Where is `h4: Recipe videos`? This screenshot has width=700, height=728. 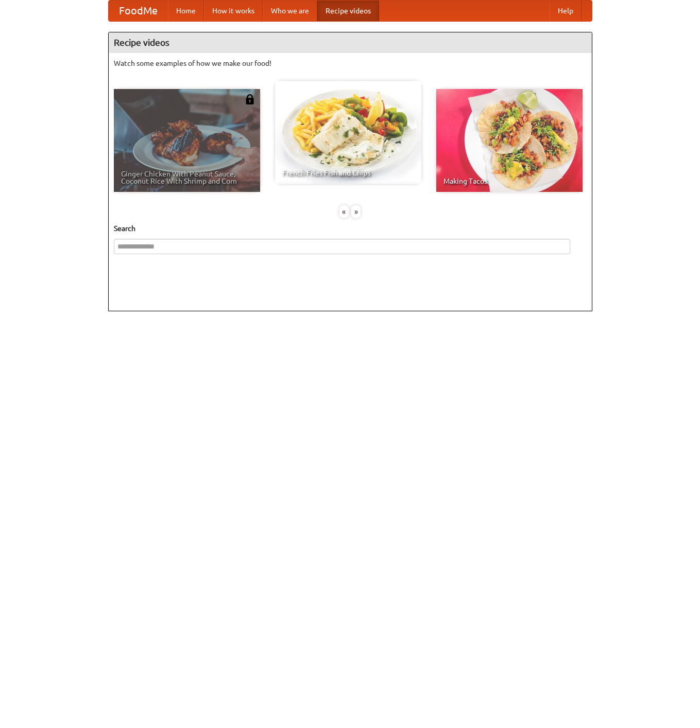 h4: Recipe videos is located at coordinates (350, 43).